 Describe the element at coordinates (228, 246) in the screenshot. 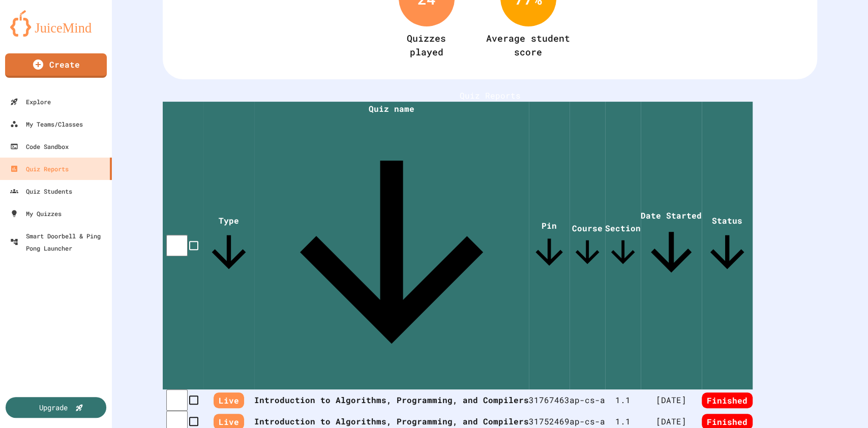

I see `span: Type` at that location.